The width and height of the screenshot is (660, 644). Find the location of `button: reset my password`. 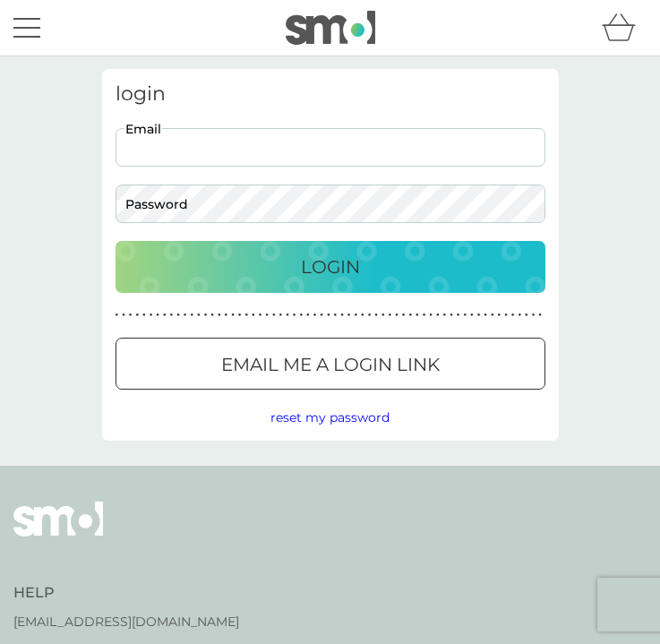

button: reset my password is located at coordinates (330, 417).